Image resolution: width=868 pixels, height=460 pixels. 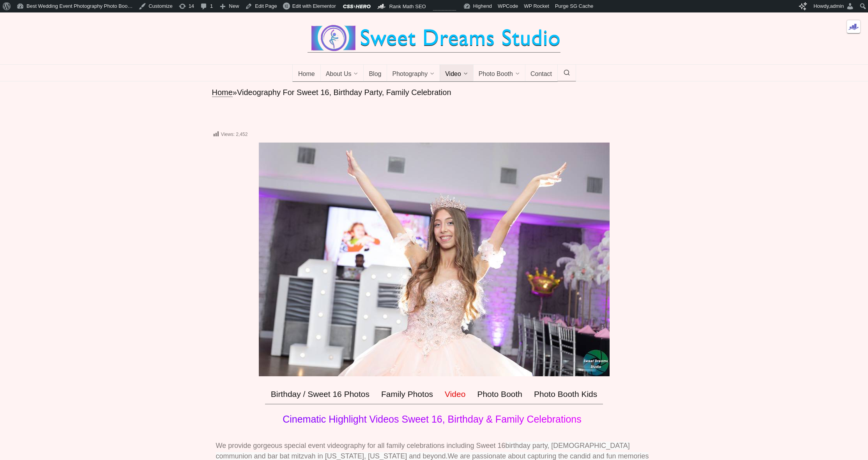 I want to click on span: Cinematic Highlight Videos Sweet 16, Birthday & Family Celebrations, so click(x=432, y=419).